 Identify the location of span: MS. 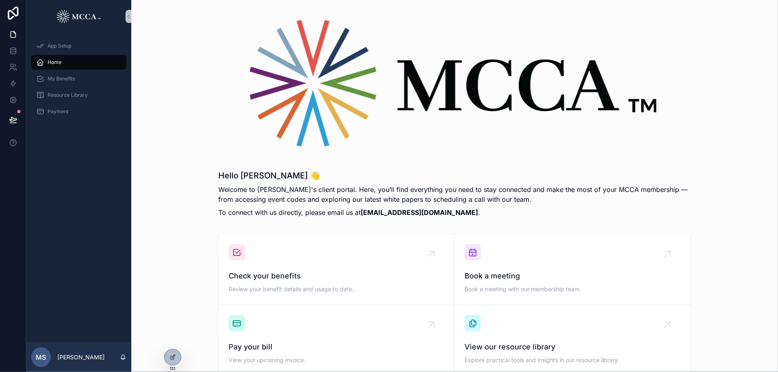
(41, 357).